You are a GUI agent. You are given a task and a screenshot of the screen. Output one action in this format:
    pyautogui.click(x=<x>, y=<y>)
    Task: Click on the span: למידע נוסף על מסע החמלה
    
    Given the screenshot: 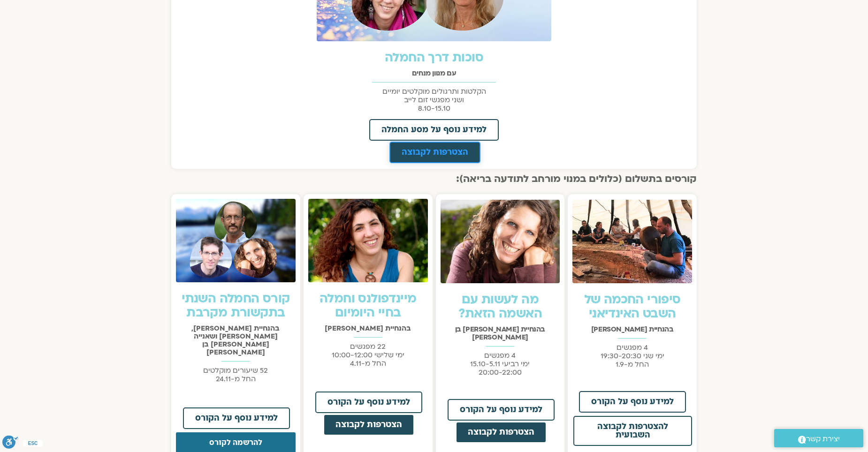 What is the action you would take?
    pyautogui.click(x=434, y=130)
    